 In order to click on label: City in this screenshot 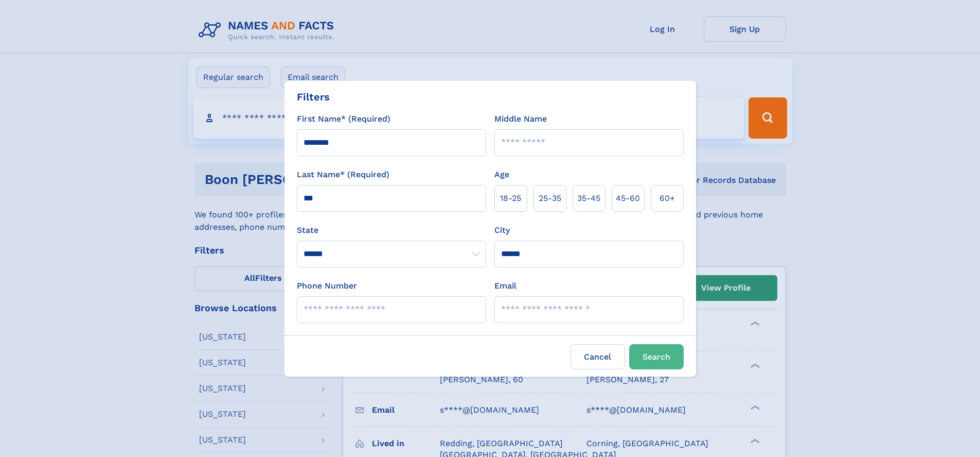, I will do `click(502, 230)`.